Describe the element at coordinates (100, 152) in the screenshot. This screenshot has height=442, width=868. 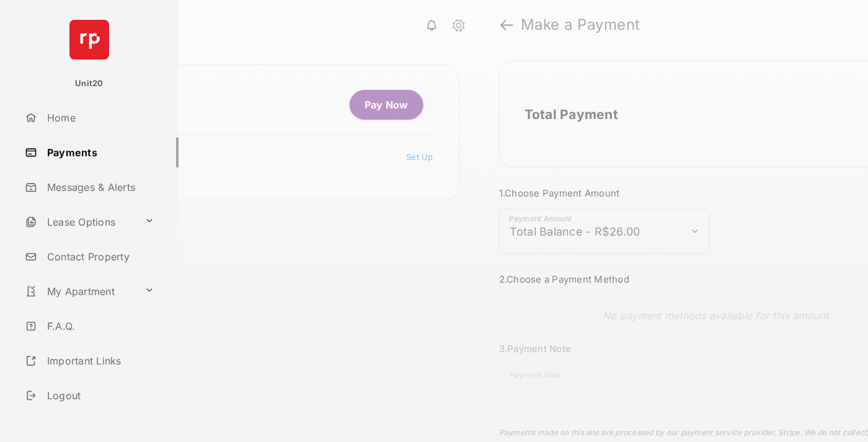
I see `a: Payments` at that location.